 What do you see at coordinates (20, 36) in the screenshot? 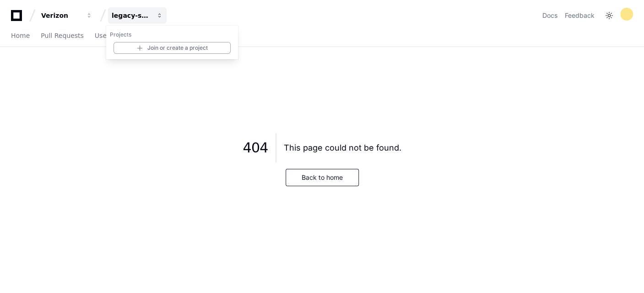
I see `span: Home` at bounding box center [20, 36].